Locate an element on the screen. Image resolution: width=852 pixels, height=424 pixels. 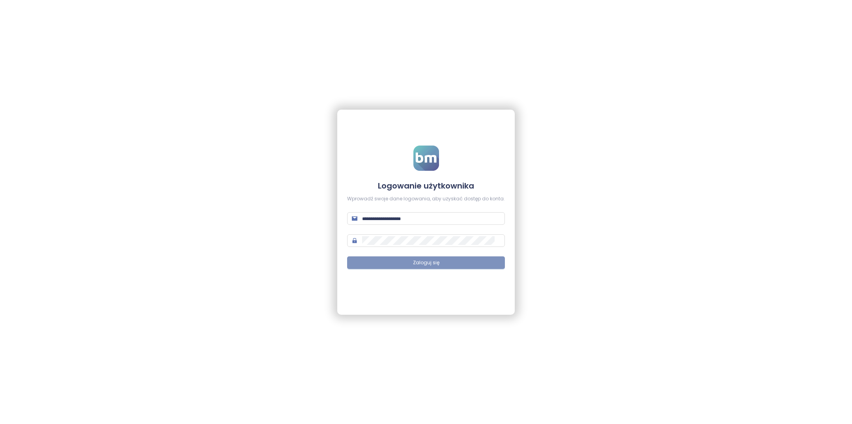
span: Zaloguj się is located at coordinates (426, 263).